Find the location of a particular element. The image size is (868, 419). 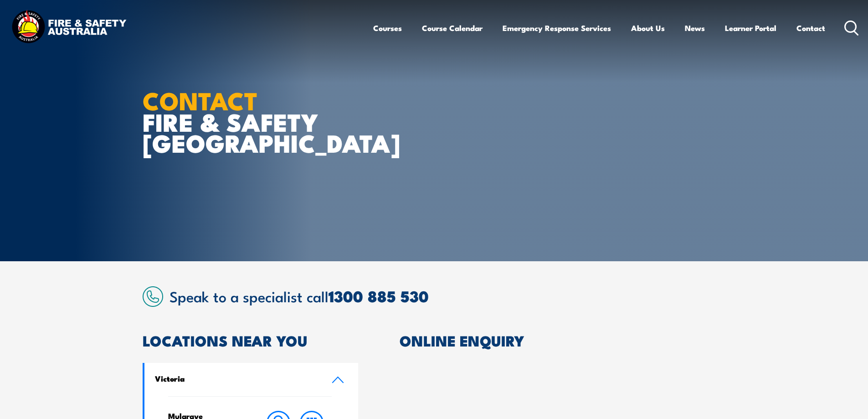

a: News is located at coordinates (695, 28).